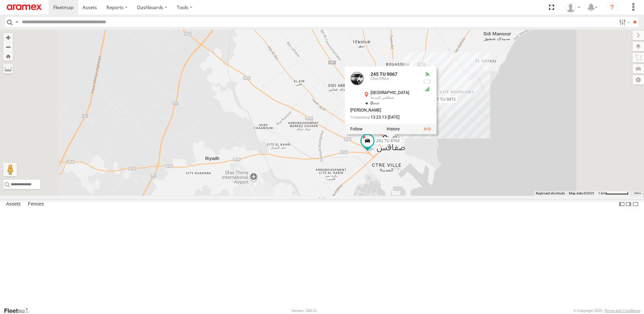  What do you see at coordinates (393, 129) in the screenshot?
I see `label: View Asset History` at bounding box center [393, 129].